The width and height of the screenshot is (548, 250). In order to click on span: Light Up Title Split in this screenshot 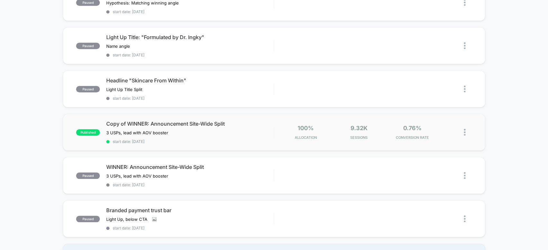, I will do `click(124, 89)`.